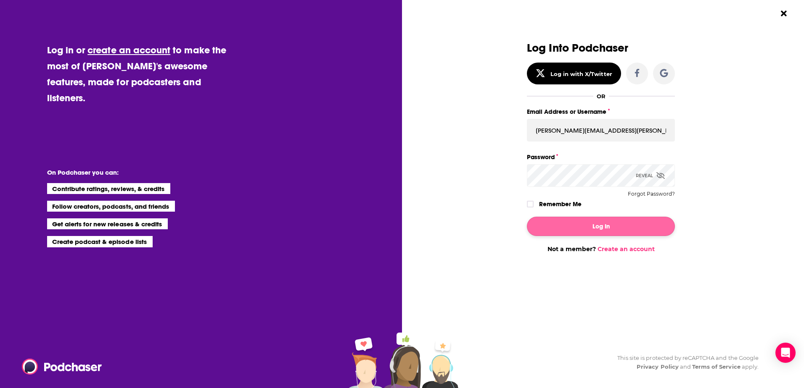 The width and height of the screenshot is (804, 388). I want to click on li: On Podchaser you can:, so click(131, 172).